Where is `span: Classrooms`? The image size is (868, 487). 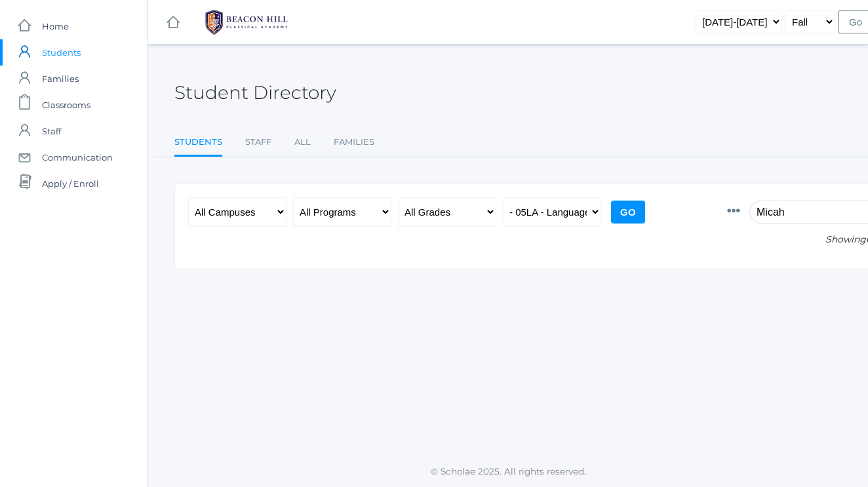
span: Classrooms is located at coordinates (67, 105).